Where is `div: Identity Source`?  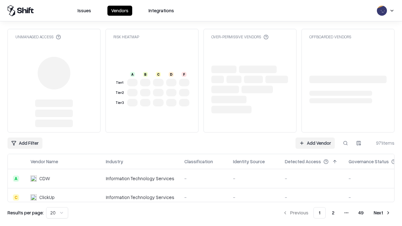 div: Identity Source is located at coordinates (249, 161).